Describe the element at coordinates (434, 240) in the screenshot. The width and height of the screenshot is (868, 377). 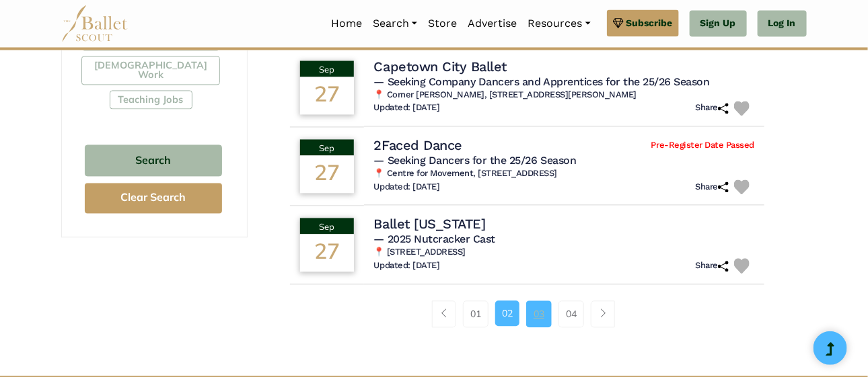
I see `span: — 2025 Nutcracker Cast` at that location.